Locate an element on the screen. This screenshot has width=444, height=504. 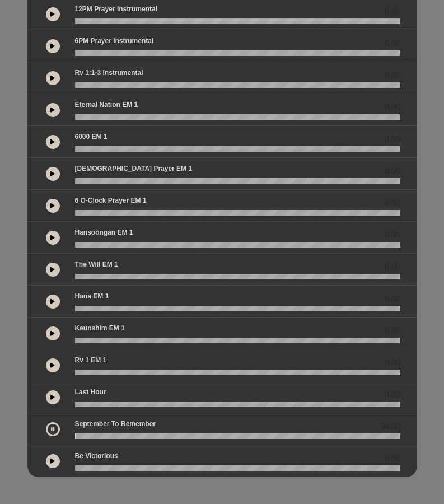
p: 6000 EM 1 is located at coordinates (91, 137).